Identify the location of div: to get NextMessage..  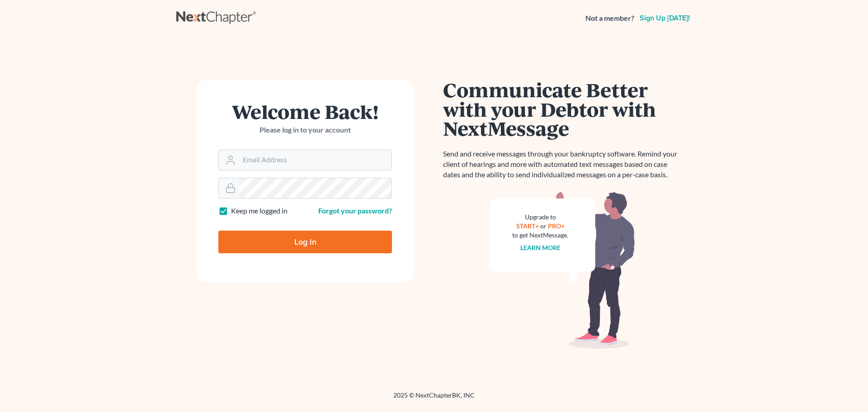
(540, 235).